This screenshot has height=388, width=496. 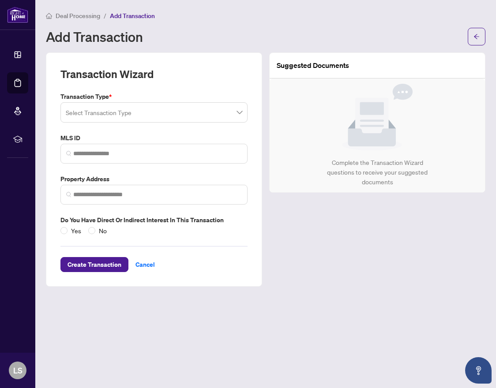 What do you see at coordinates (154, 97) in the screenshot?
I see `label: Transaction Type` at bounding box center [154, 97].